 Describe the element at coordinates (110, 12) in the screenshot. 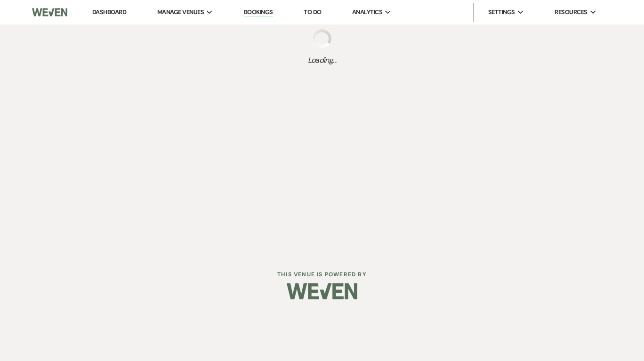

I see `a: Dashboard` at that location.